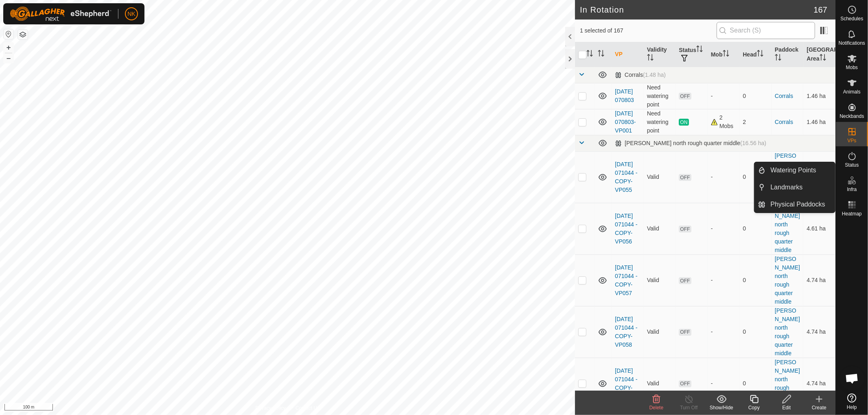 The height and width of the screenshot is (415, 868). What do you see at coordinates (766, 30) in the screenshot?
I see `input: Search (S)` at bounding box center [766, 30].